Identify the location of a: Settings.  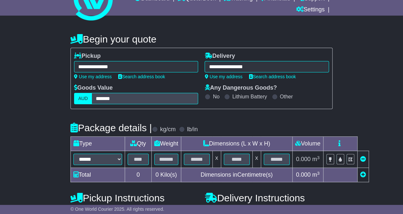
(310, 10).